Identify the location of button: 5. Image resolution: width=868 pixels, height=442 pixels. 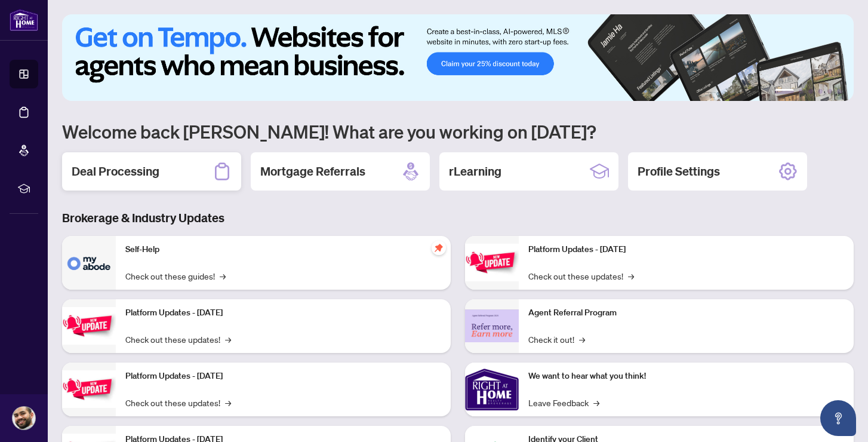
(830, 91).